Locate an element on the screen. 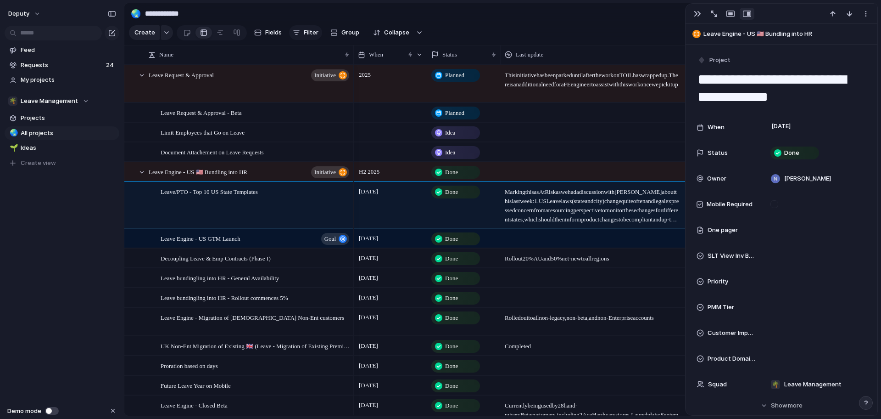 The height and width of the screenshot is (419, 881). span: Feed is located at coordinates (68, 50).